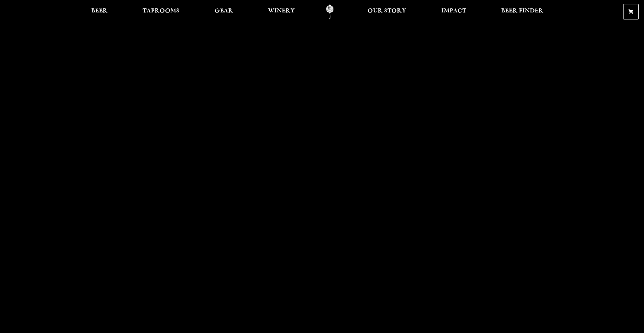 The image size is (644, 333). I want to click on span: Gear, so click(224, 11).